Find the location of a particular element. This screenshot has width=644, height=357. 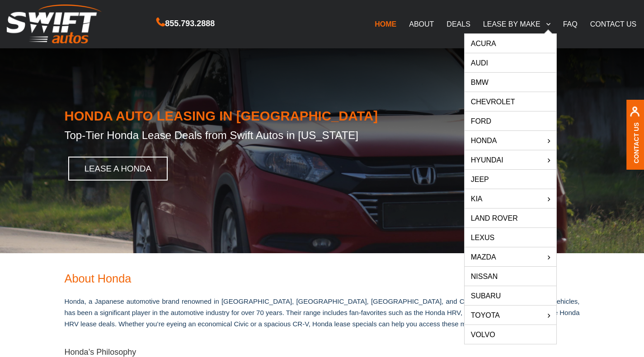

a: Jeep is located at coordinates (510, 179).